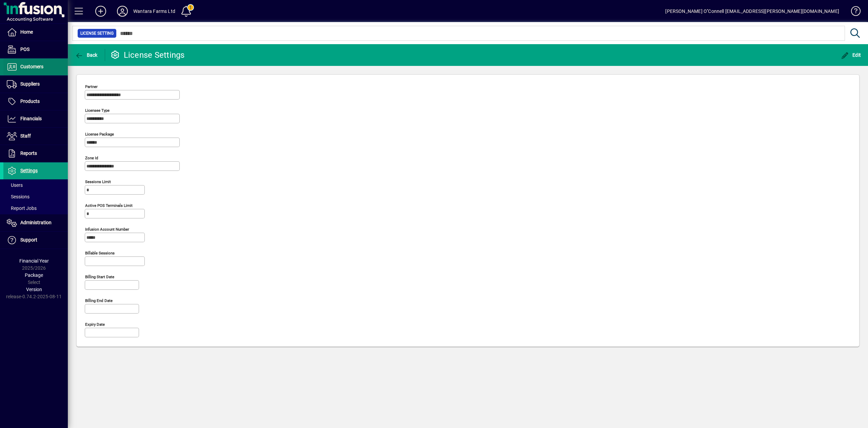 The height and width of the screenshot is (428, 868). What do you see at coordinates (36, 67) in the screenshot?
I see `a: Customers` at bounding box center [36, 67].